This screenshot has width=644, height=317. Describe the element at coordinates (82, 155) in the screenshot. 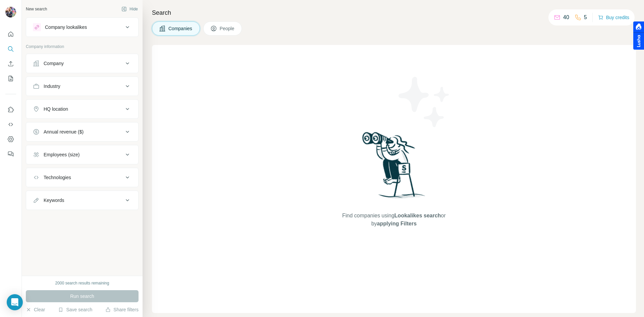

I see `button: Employees (size)` at that location.